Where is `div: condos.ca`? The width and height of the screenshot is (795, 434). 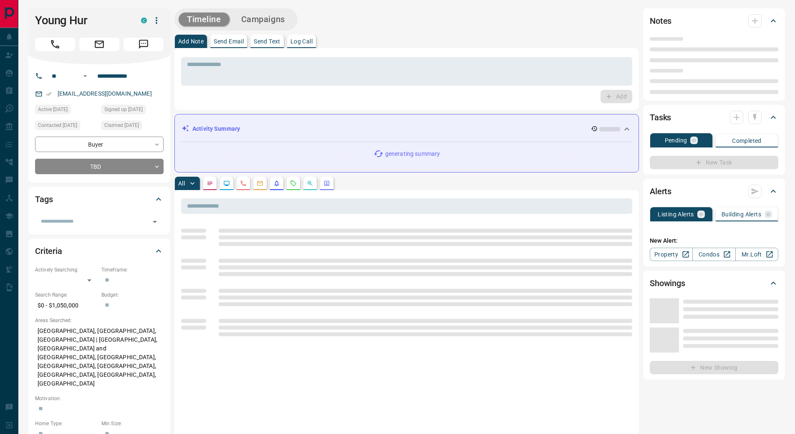 div: condos.ca is located at coordinates (144, 20).